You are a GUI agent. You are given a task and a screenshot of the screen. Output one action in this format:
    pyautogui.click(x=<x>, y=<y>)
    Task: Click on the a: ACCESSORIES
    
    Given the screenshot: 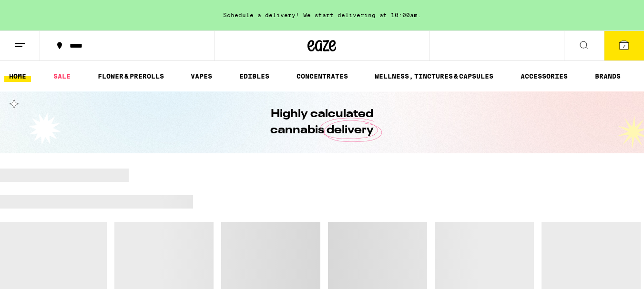 What is the action you would take?
    pyautogui.click(x=544, y=76)
    